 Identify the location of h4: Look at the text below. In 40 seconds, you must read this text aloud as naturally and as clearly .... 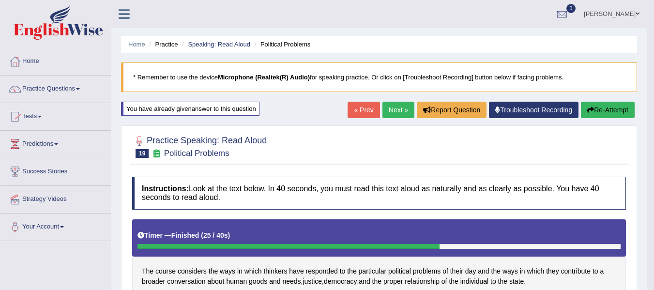
(379, 193).